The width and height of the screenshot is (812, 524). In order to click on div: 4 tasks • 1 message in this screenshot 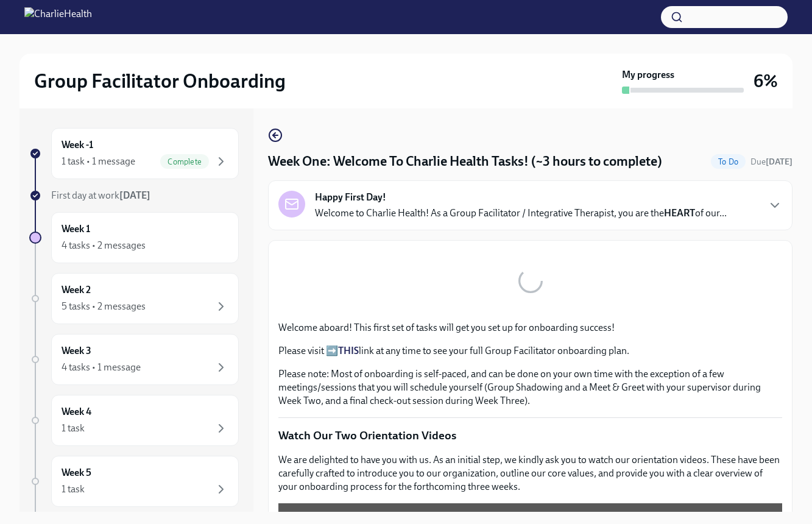, I will do `click(101, 367)`.